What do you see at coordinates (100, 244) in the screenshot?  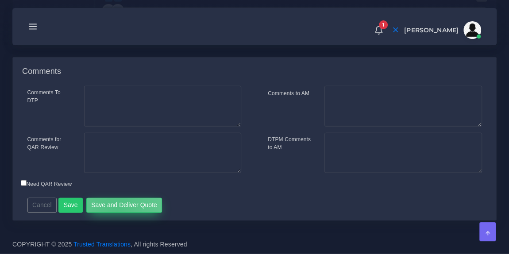 I see `span: COPYRIGHT © 2025` at bounding box center [100, 244].